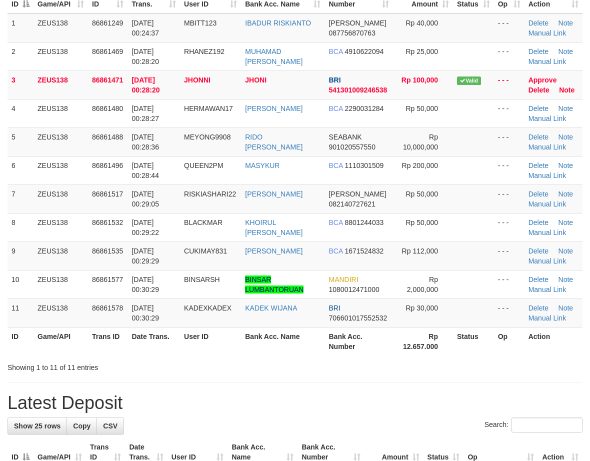  Describe the element at coordinates (110, 426) in the screenshot. I see `a: CSV` at that location.